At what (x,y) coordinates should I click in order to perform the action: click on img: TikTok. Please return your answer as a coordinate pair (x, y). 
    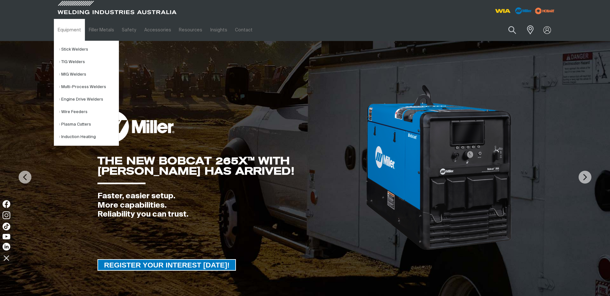
    Looking at the image, I should click on (6, 227).